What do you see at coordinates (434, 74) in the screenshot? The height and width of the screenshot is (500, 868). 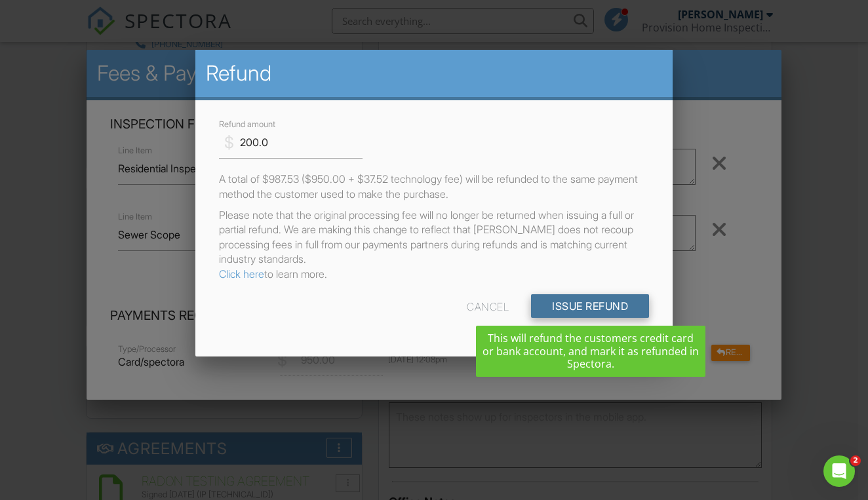 I see `h2: Refund` at bounding box center [434, 74].